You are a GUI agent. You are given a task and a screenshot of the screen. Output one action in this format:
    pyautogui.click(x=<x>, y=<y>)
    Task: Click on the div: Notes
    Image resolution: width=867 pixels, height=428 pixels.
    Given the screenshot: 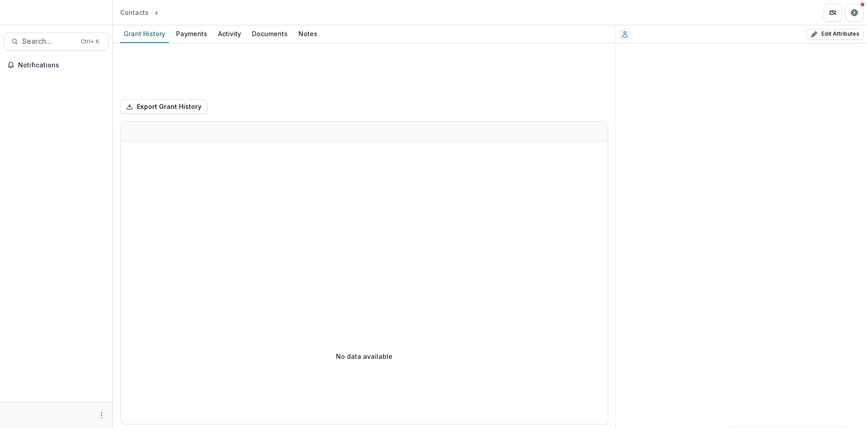 What is the action you would take?
    pyautogui.click(x=308, y=33)
    